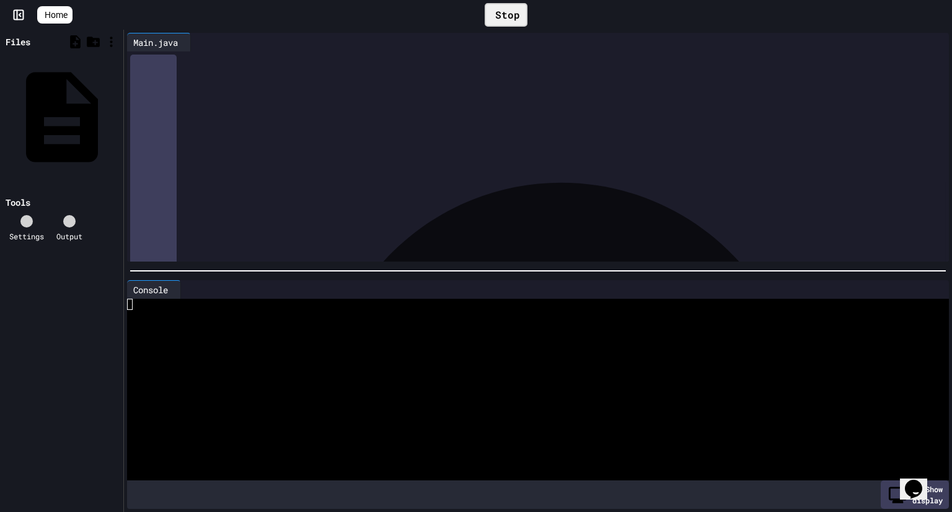 The width and height of the screenshot is (952, 512). What do you see at coordinates (55, 15) in the screenshot?
I see `a: Home` at bounding box center [55, 15].